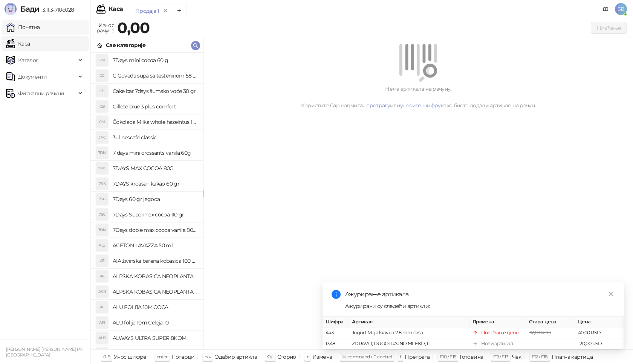 Image resolution: width=633 pixels, height=364 pixels. What do you see at coordinates (480, 294) in the screenshot?
I see `div: Ажурирање артикала` at bounding box center [480, 294].